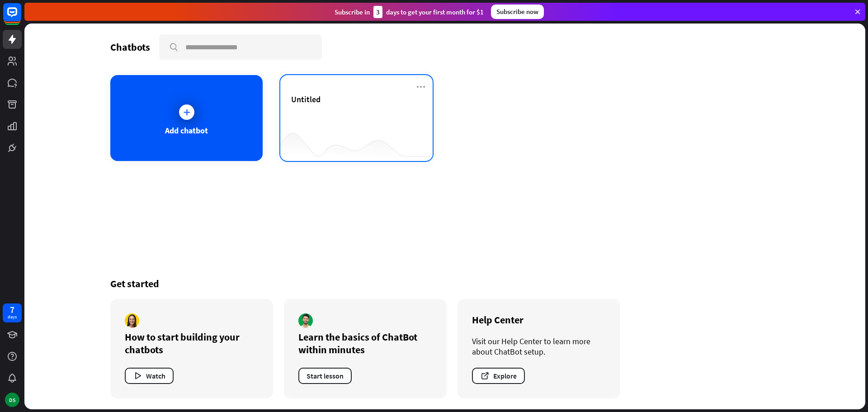 The image size is (868, 412). What do you see at coordinates (12, 317) in the screenshot?
I see `div: days` at bounding box center [12, 317].